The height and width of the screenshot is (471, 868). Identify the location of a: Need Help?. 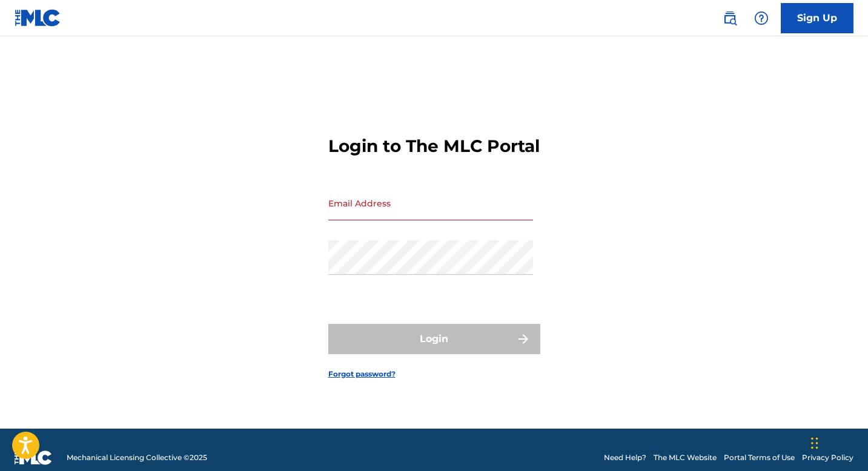
(625, 458).